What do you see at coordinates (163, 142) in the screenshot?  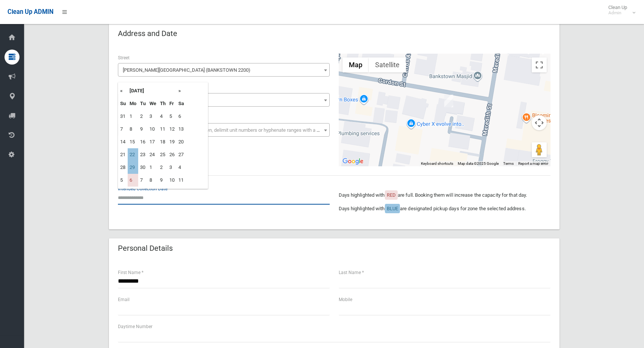 I see `td: 18` at bounding box center [163, 142].